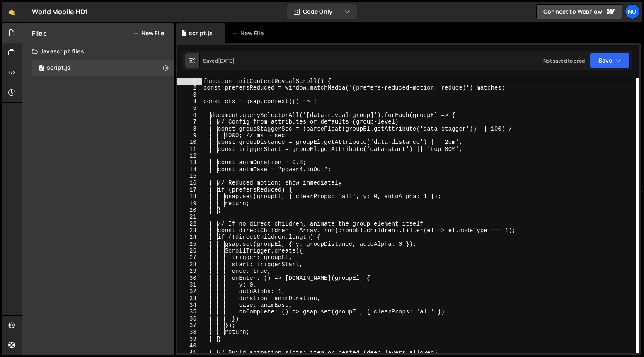 This screenshot has width=644, height=357. Describe the element at coordinates (219, 60) in the screenshot. I see `div: Saved` at that location.